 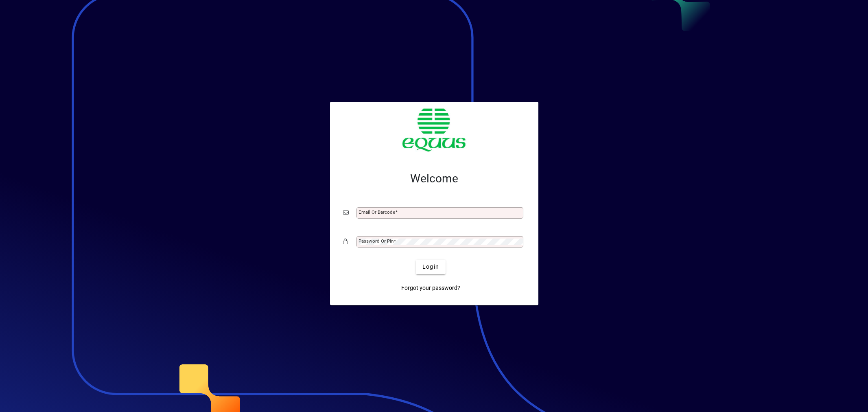 What do you see at coordinates (431, 288) in the screenshot?
I see `a: Forgot your password?` at bounding box center [431, 288].